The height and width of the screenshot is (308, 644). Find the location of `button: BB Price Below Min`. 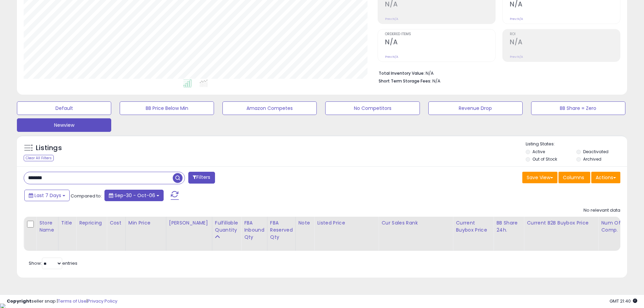

button: BB Price Below Min is located at coordinates (166, 108).